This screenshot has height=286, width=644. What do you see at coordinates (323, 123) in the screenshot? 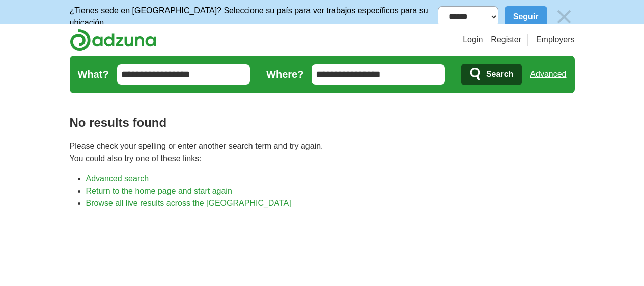
I see `h1: No results found` at bounding box center [323, 123].